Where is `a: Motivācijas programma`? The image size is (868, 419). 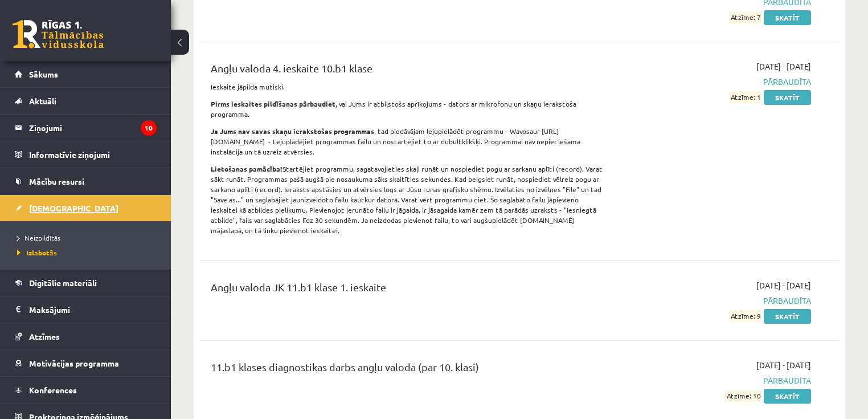
a: Motivācijas programma is located at coordinates (85, 363).